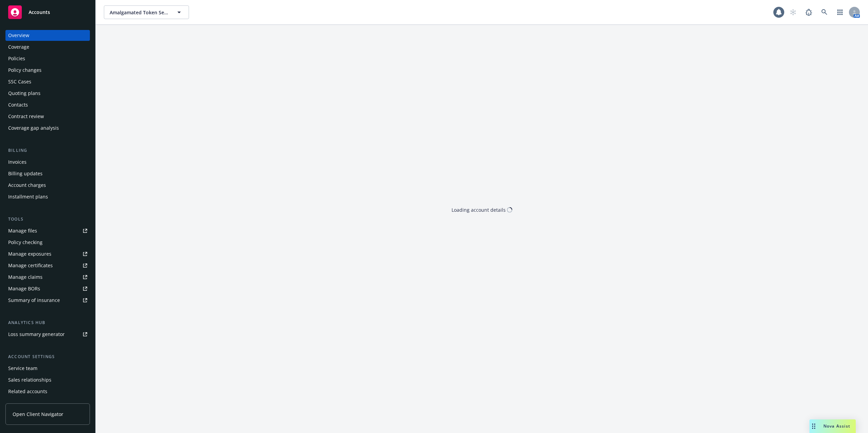 Image resolution: width=868 pixels, height=433 pixels. What do you see at coordinates (48, 58) in the screenshot?
I see `a: Policies` at bounding box center [48, 58].